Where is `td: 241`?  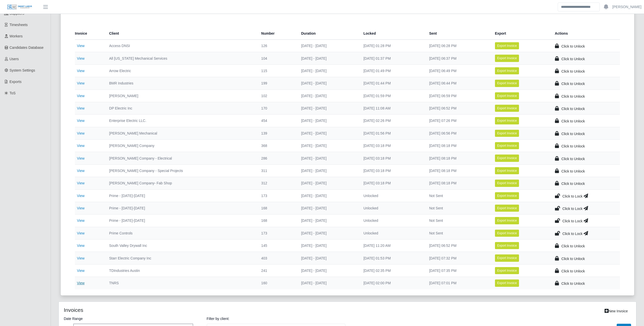 td: 241 is located at coordinates (277, 270).